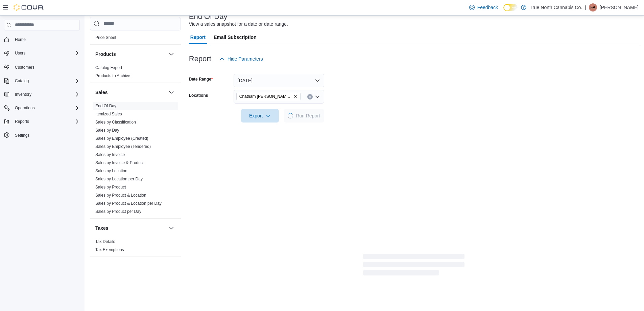 The image size is (644, 311). Describe the element at coordinates (105, 241) in the screenshot. I see `a: Tax Details` at that location.